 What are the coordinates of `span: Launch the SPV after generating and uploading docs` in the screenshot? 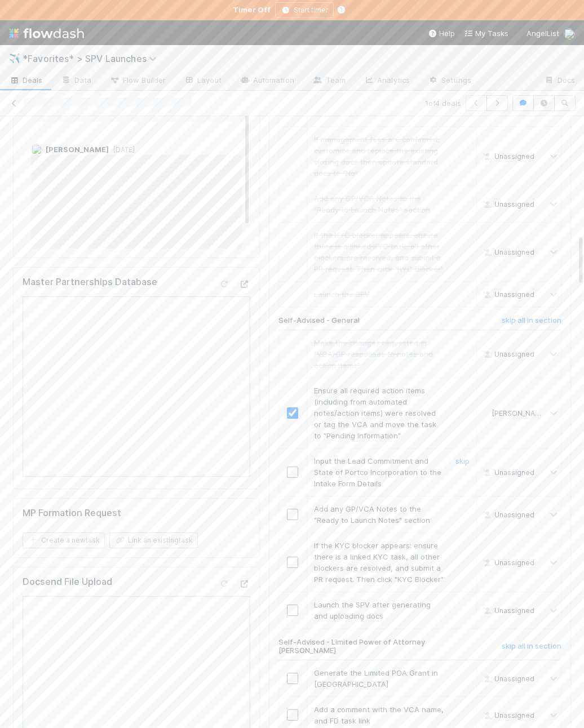 It's located at (372, 610).